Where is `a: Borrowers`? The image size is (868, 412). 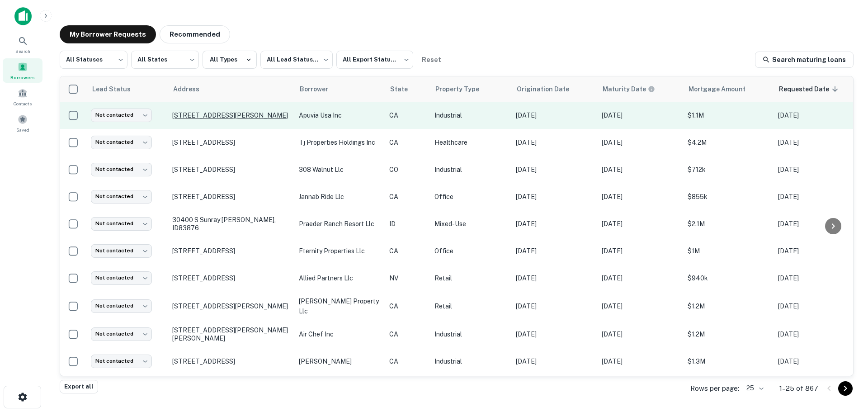
a: Borrowers is located at coordinates (23, 70).